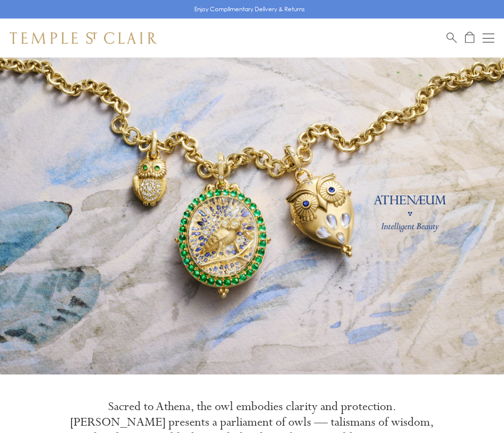  Describe the element at coordinates (250, 9) in the screenshot. I see `p: Enjoy Complimentary Delivery & Returns` at that location.